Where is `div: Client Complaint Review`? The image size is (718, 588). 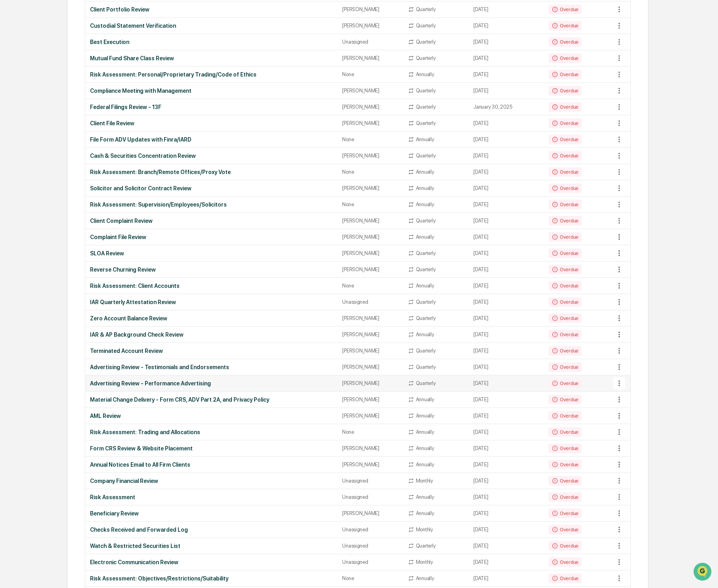 div: Client Complaint Review is located at coordinates (212, 221).